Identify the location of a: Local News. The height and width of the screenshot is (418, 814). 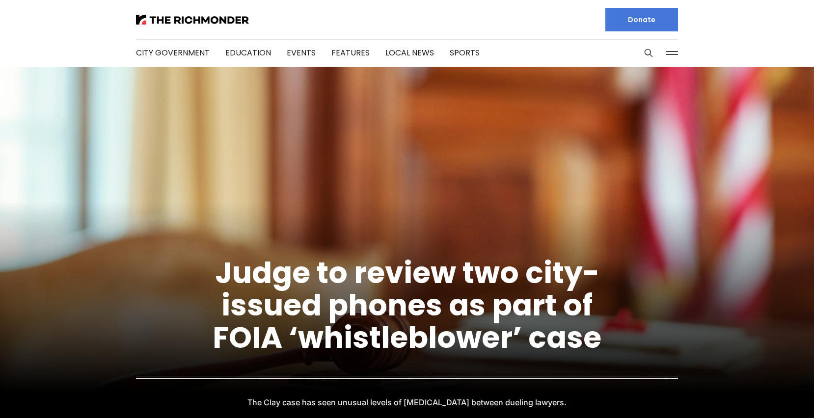
(409, 53).